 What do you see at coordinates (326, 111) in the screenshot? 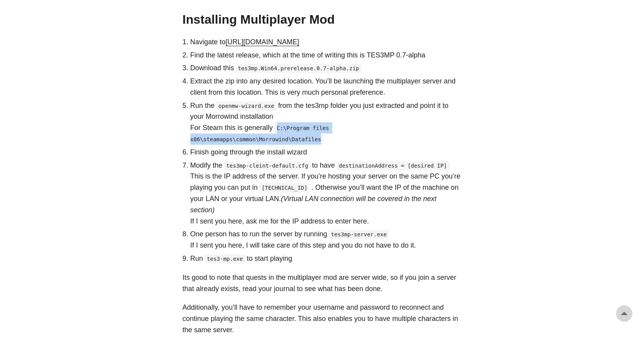
I see `p: Run the from the tes3mp folder you just extracted and point it to your Morrowind installation` at bounding box center [326, 111].